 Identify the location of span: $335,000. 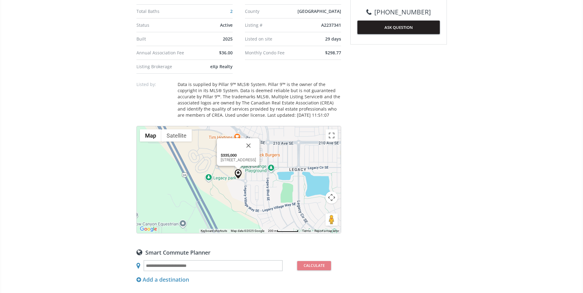
(228, 155).